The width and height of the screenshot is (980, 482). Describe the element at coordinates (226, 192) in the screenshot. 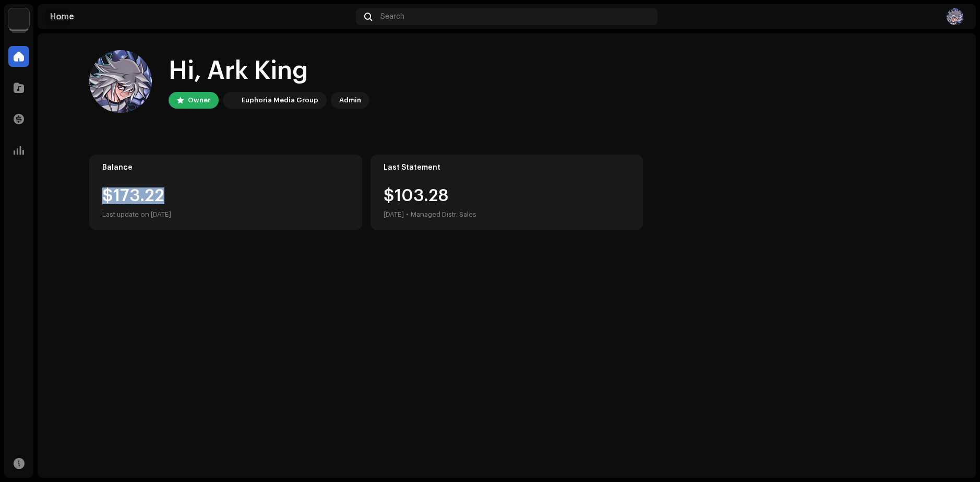

I see `re-o-card-value: Balance` at that location.